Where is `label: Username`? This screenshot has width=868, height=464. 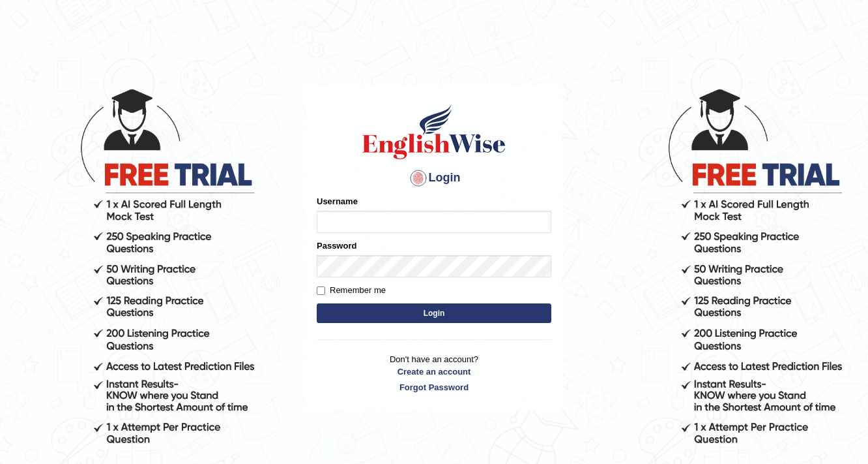
label: Username is located at coordinates (337, 201).